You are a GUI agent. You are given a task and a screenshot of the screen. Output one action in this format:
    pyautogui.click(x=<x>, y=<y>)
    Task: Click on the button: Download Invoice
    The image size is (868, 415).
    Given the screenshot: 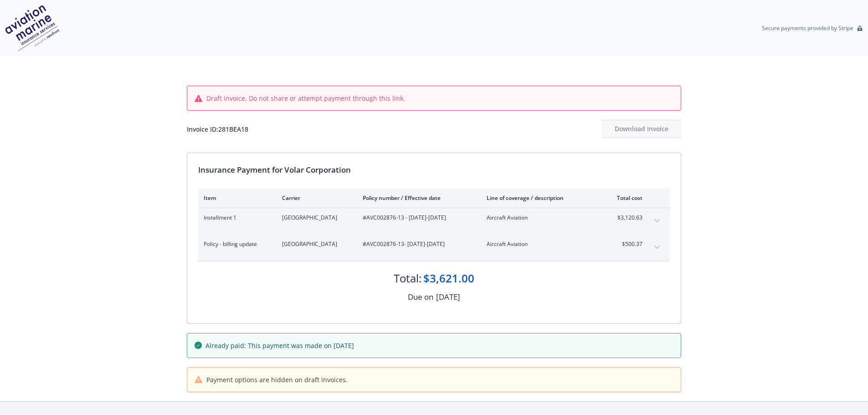 What is the action you would take?
    pyautogui.click(x=641, y=129)
    